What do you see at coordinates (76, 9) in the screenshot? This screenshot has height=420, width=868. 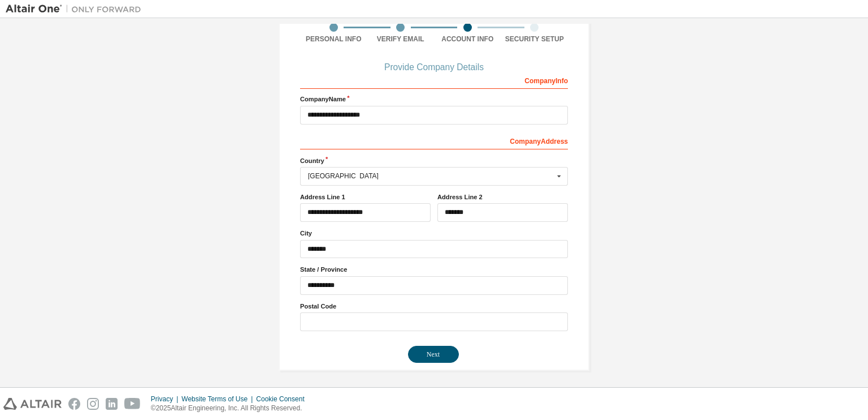 I see `img: Altair One` at bounding box center [76, 9].